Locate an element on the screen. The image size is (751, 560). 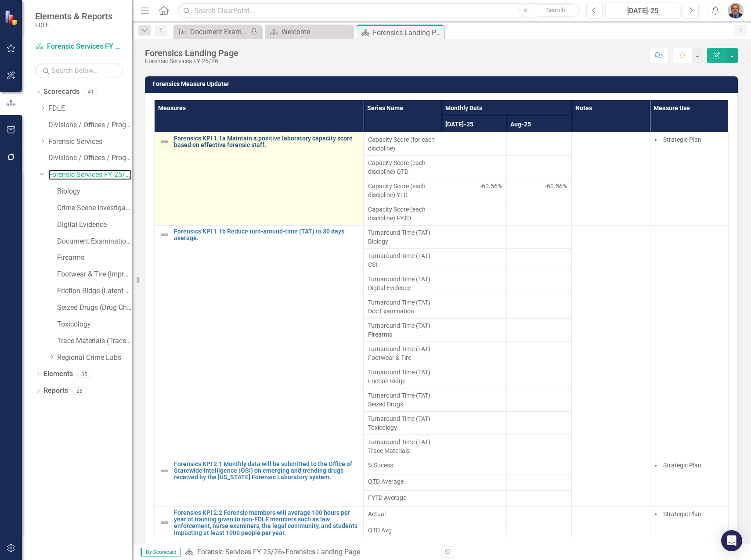
a: 4 is located at coordinates (406, 551).